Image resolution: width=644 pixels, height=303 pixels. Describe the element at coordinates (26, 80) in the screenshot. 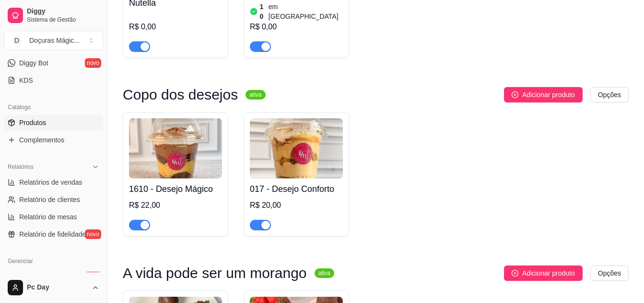

I see `span: KDS` at that location.